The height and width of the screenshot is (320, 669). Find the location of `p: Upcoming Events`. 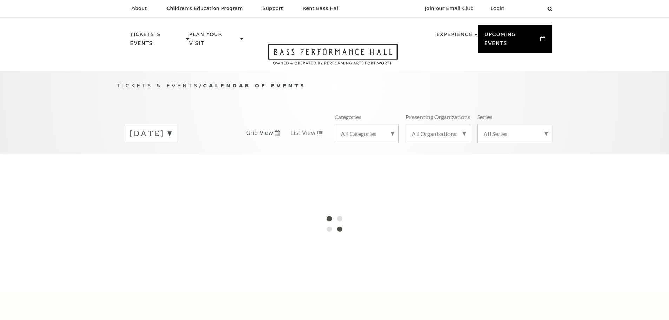

p: Upcoming Events is located at coordinates (512, 41).